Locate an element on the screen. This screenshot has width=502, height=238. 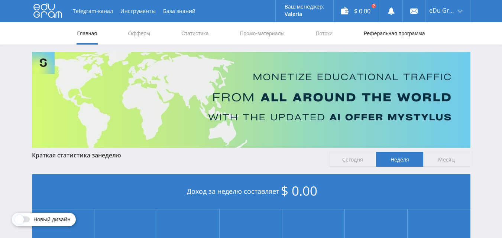
span: eDu Group is located at coordinates (442, 10).